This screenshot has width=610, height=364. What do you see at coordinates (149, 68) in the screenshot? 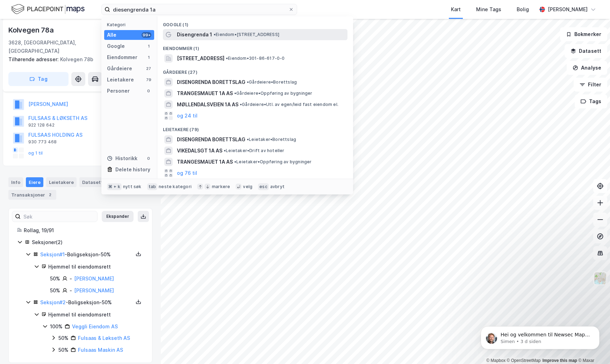
I see `div: 27` at bounding box center [149, 68].